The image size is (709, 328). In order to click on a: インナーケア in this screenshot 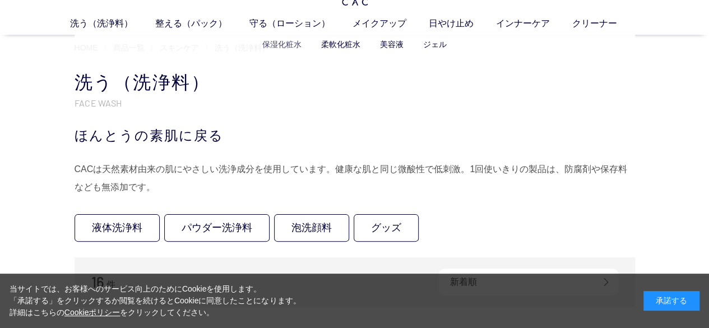, I will do `click(534, 24)`.